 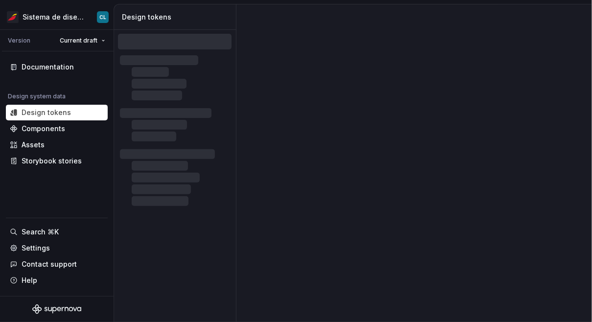 I want to click on button: Sistema de diseño IberiaCL, so click(x=57, y=17).